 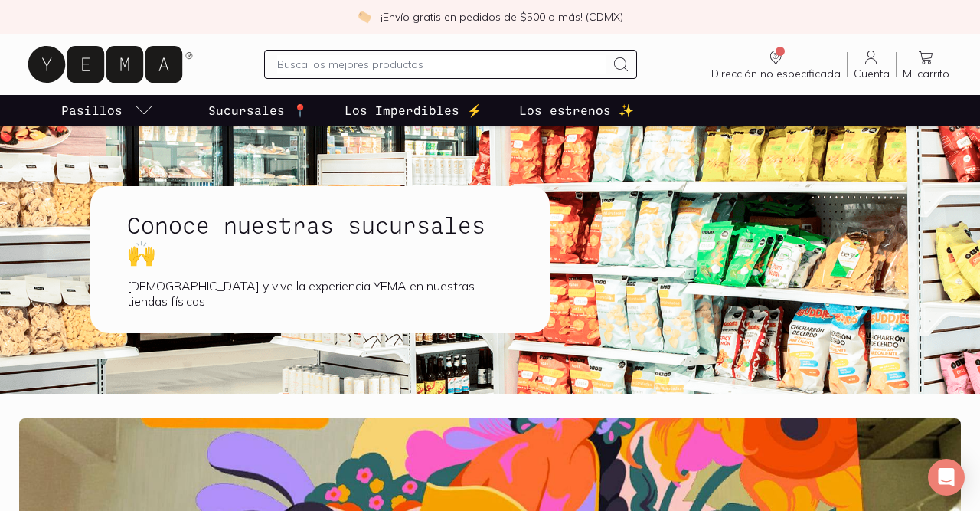 What do you see at coordinates (776, 64) in the screenshot?
I see `a: Dirección no especificada` at bounding box center [776, 64].